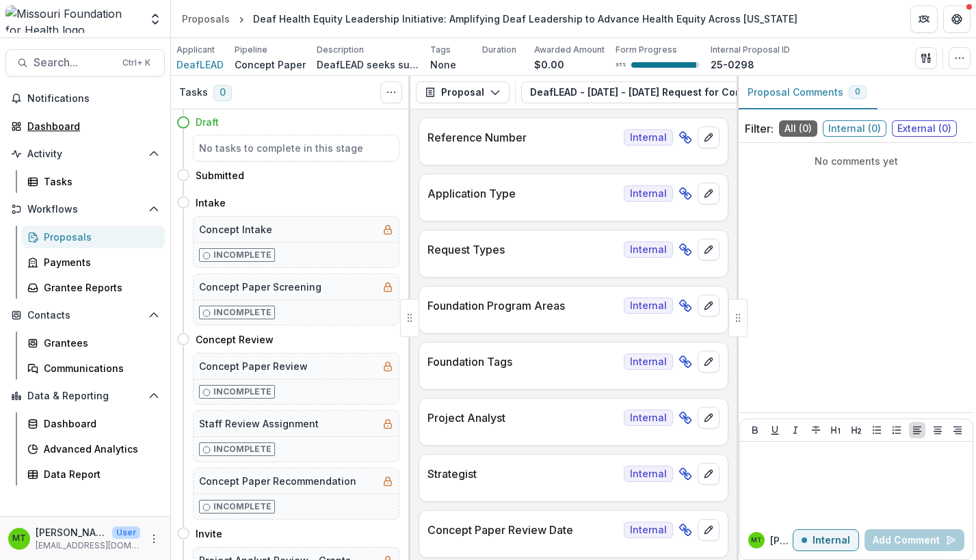 Image resolution: width=976 pixels, height=560 pixels. Describe the element at coordinates (200, 64) in the screenshot. I see `a: DeafLEAD` at that location.